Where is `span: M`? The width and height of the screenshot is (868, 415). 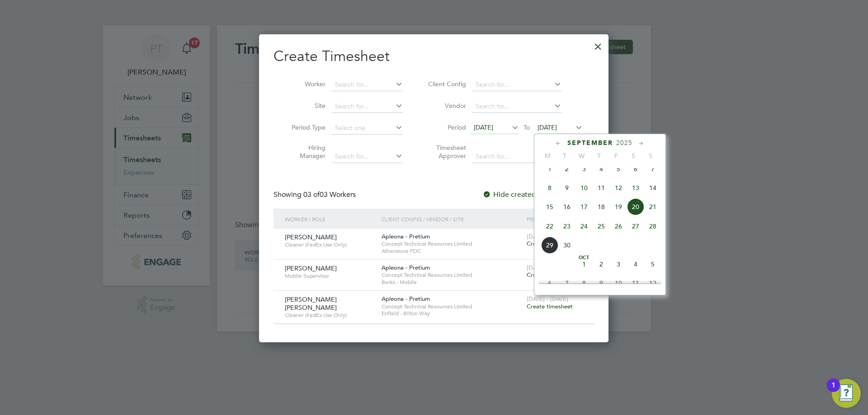
span: M is located at coordinates (547, 156).